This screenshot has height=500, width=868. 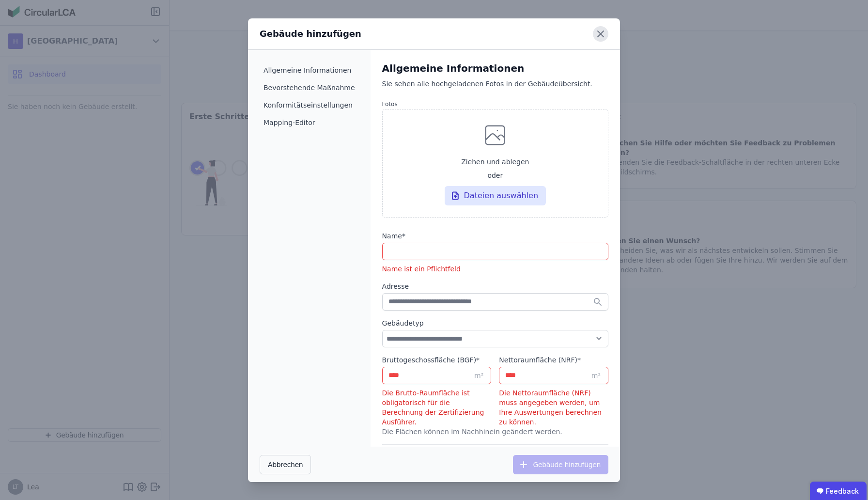 I want to click on div: Allgemeine Informationen, so click(x=495, y=69).